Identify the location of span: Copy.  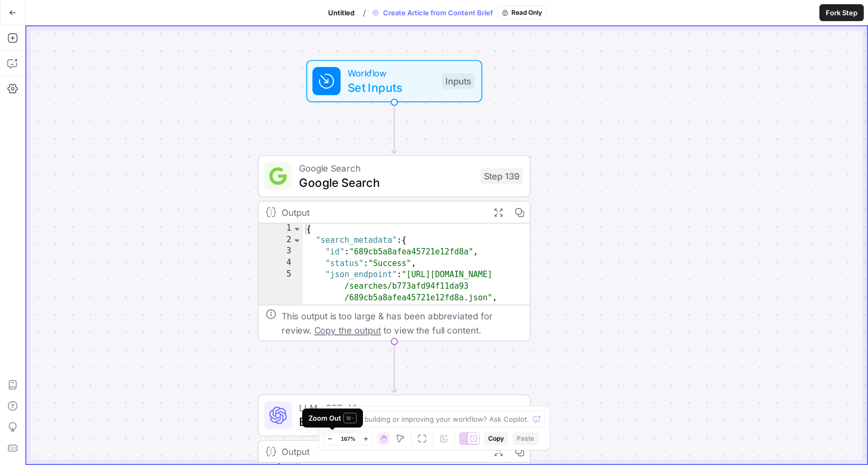
(496, 439).